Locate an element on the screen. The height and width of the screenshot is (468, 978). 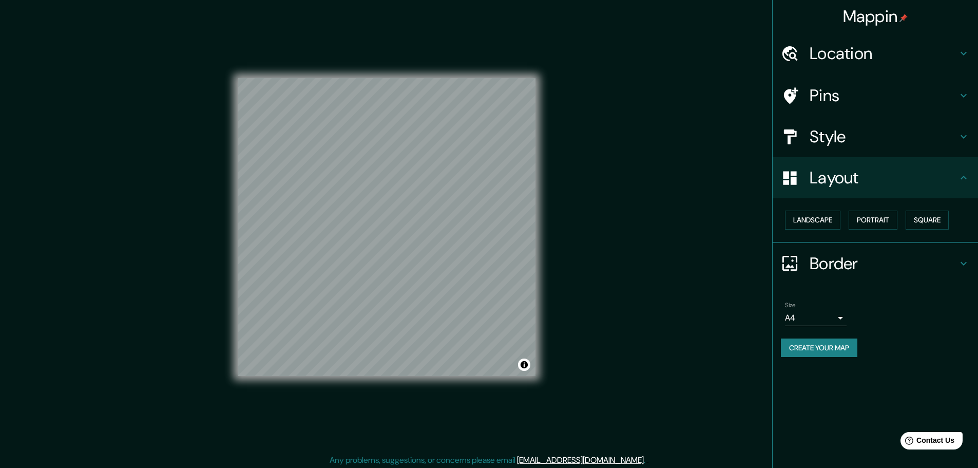
button: Portrait is located at coordinates (873, 220).